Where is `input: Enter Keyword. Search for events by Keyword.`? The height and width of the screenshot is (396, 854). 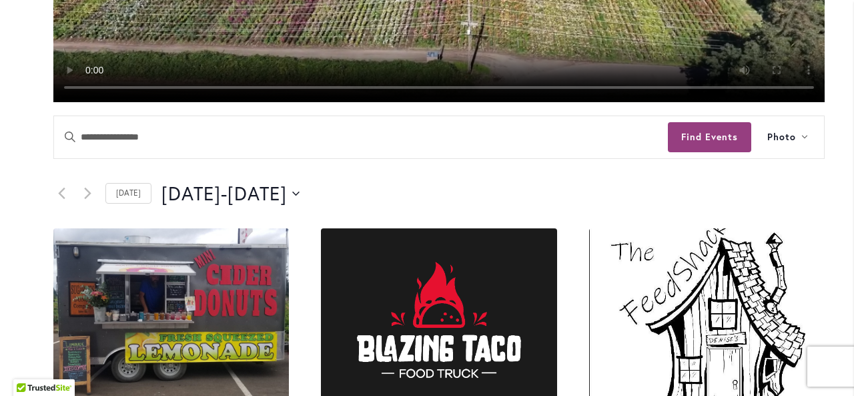 input: Enter Keyword. Search for events by Keyword. is located at coordinates (361, 137).